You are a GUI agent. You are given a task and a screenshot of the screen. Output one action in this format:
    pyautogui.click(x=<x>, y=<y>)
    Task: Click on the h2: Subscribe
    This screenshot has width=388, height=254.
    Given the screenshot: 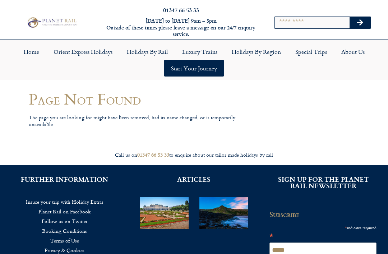 What is the action you would take?
    pyautogui.click(x=325, y=215)
    